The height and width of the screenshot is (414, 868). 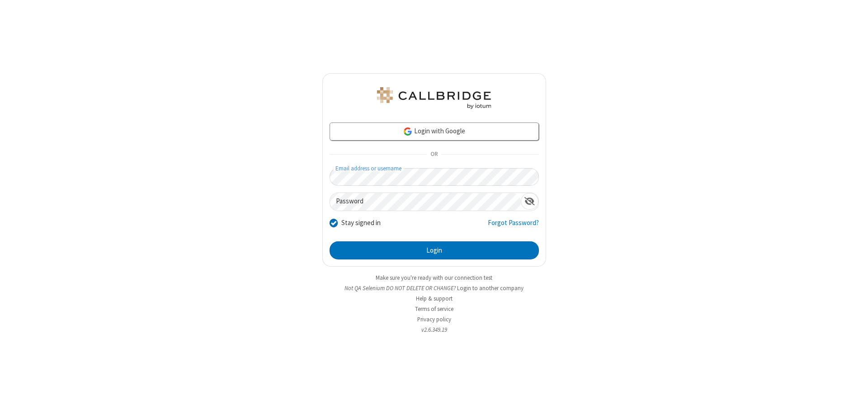 What do you see at coordinates (434, 298) in the screenshot?
I see `a: Help & support` at bounding box center [434, 298].